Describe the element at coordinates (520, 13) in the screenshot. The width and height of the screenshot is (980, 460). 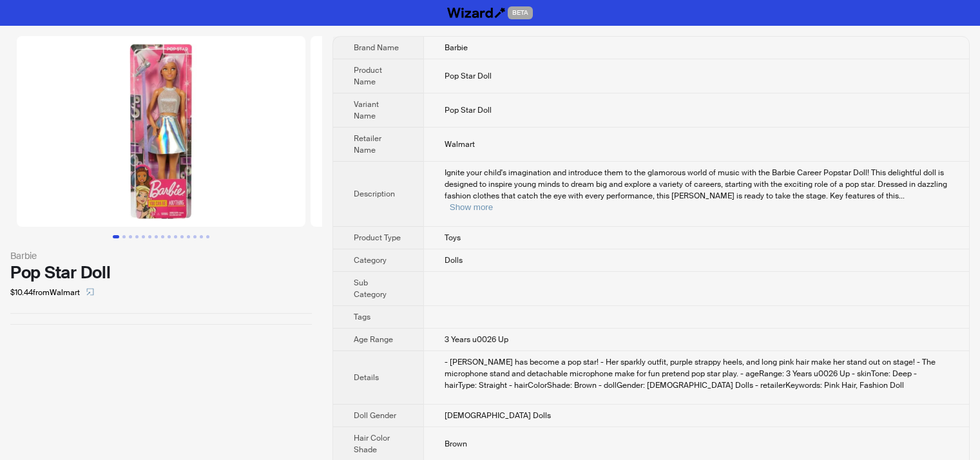
I see `span: BETA` at that location.